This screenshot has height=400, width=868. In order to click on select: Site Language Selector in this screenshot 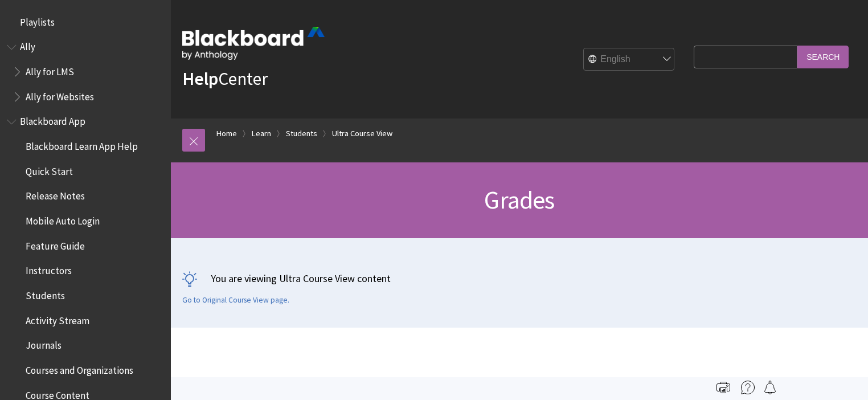, I will do `click(630, 60)`.